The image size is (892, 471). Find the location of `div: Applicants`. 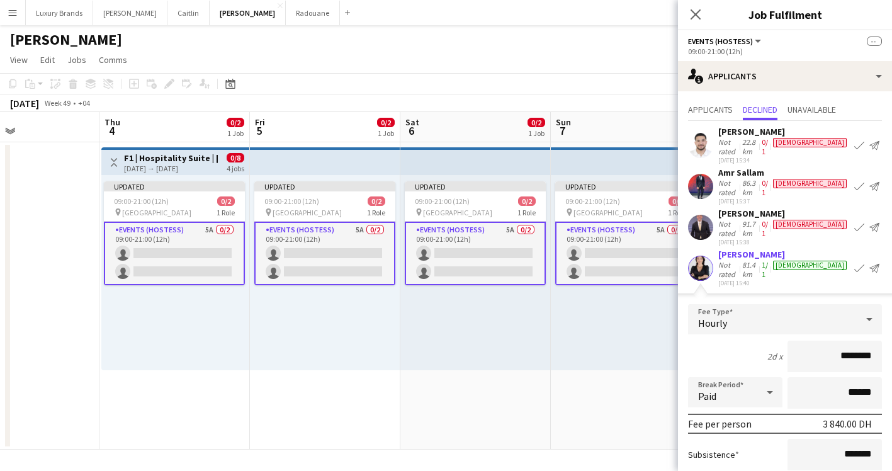

div: Applicants is located at coordinates (785, 76).